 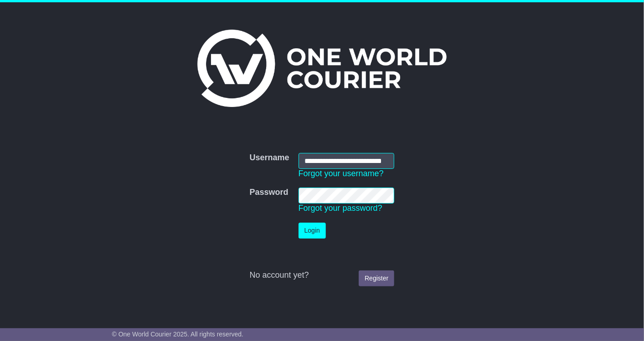 I want to click on a: Forgot your username?, so click(x=341, y=173).